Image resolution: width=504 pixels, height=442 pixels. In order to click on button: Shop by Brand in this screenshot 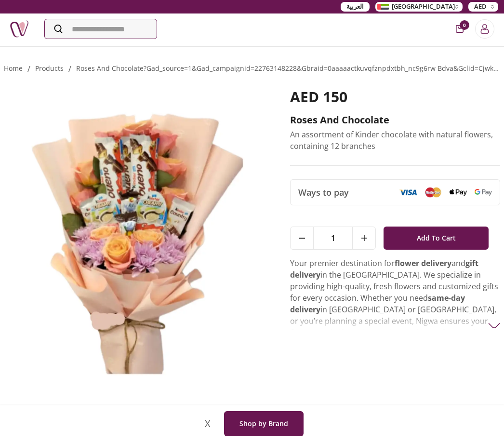, I will do `click(264, 424)`.